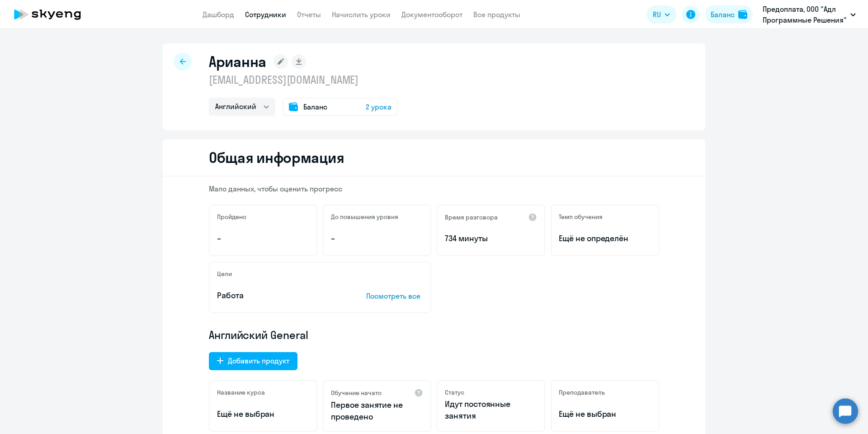 This screenshot has width=868, height=434. Describe the element at coordinates (809, 14) in the screenshot. I see `button: Предоплата, ООО "Адл Программные Решения"` at that location.